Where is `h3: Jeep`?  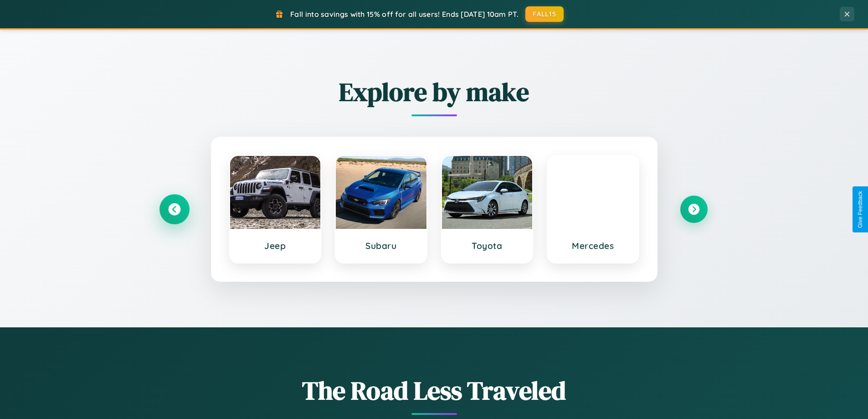
h3: Jeep is located at coordinates (275, 245).